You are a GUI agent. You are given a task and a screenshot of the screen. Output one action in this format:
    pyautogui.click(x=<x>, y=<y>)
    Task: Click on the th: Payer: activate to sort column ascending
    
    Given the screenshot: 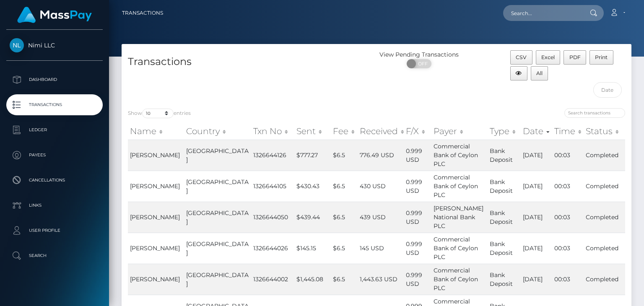 What is the action you would take?
    pyautogui.click(x=459, y=131)
    